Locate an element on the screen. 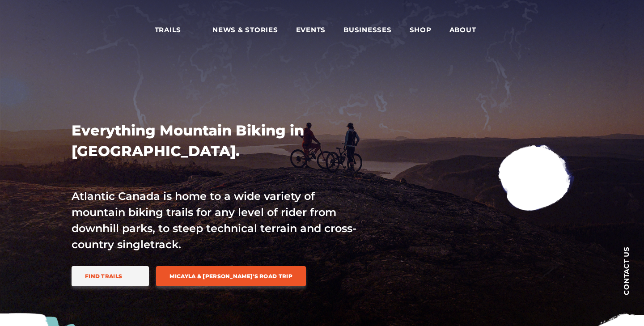 This screenshot has width=644, height=326. span: Contact us is located at coordinates (626, 270).